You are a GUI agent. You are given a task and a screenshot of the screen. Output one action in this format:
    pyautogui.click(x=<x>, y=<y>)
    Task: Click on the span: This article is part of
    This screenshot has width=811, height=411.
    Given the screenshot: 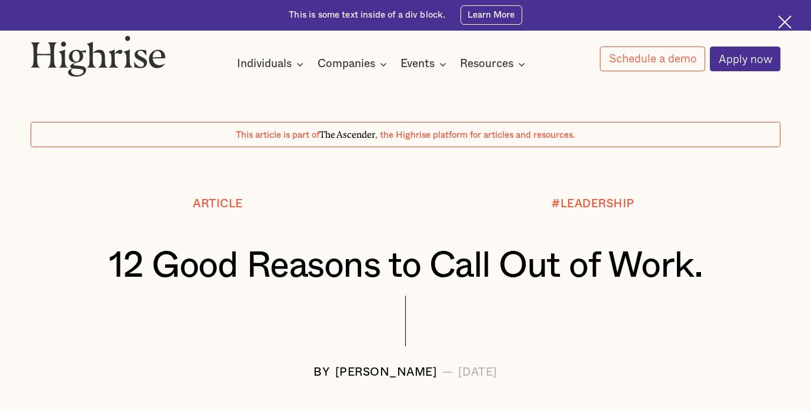 What is the action you would take?
    pyautogui.click(x=278, y=135)
    